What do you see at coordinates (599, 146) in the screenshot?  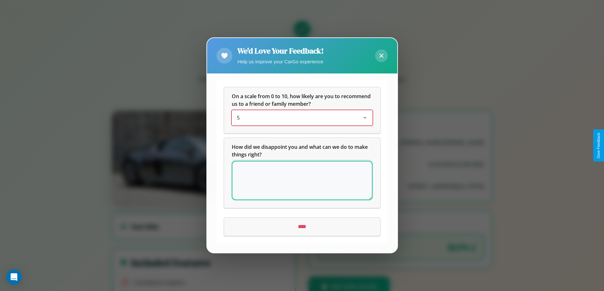 I see `div: Give Feedback` at bounding box center [599, 146].